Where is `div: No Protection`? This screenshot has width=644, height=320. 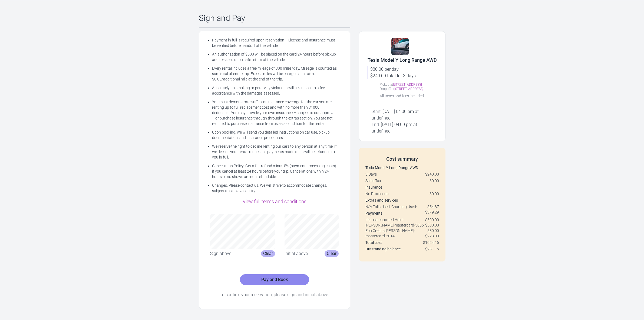
div: No Protection is located at coordinates (402, 194).